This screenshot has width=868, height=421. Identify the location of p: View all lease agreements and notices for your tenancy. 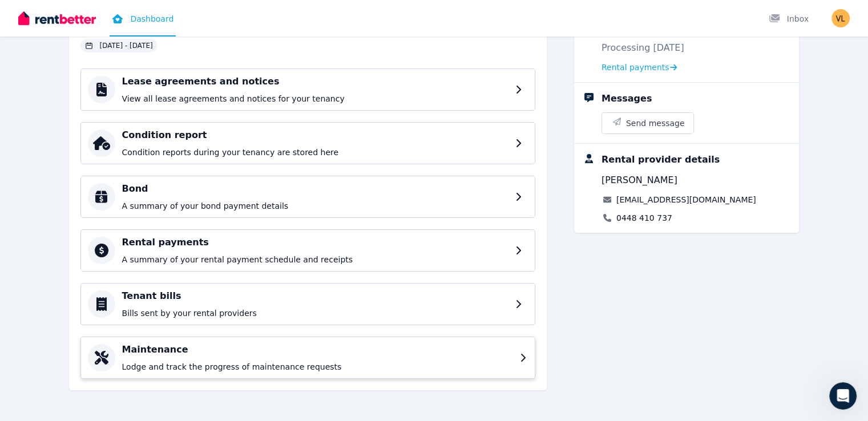
(315, 99).